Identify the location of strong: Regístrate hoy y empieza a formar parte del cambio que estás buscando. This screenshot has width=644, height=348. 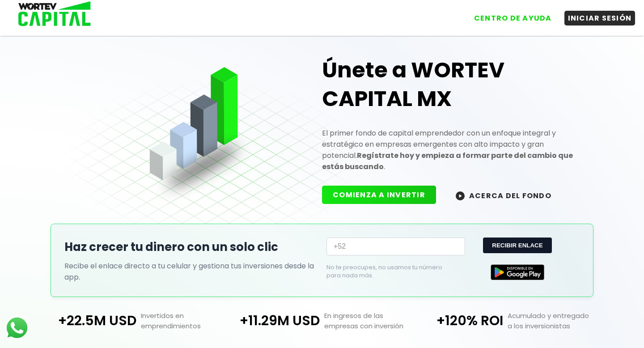
(447, 161).